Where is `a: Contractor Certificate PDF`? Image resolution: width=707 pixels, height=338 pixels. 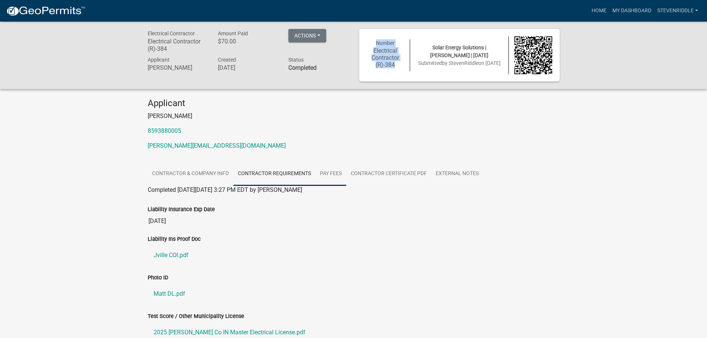
a: Contractor Certificate PDF is located at coordinates (388, 174).